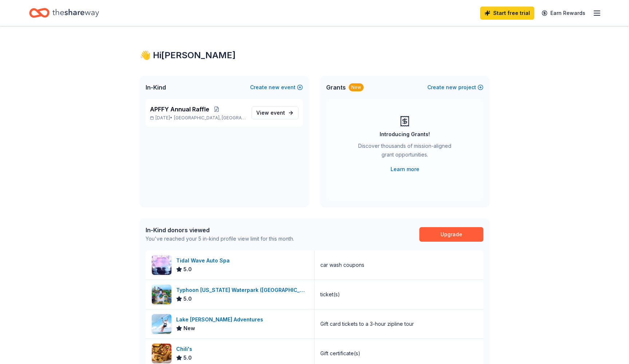 The width and height of the screenshot is (629, 364). Describe the element at coordinates (220, 239) in the screenshot. I see `div: You've reached your 5 in-kind profile view limit for this month.` at that location.